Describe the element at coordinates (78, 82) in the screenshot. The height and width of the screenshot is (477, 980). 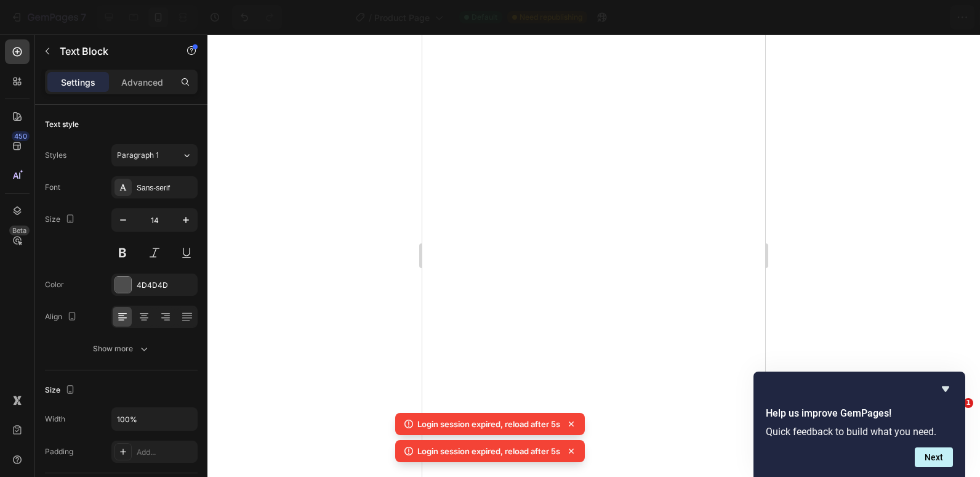
I see `p: Settings` at that location.